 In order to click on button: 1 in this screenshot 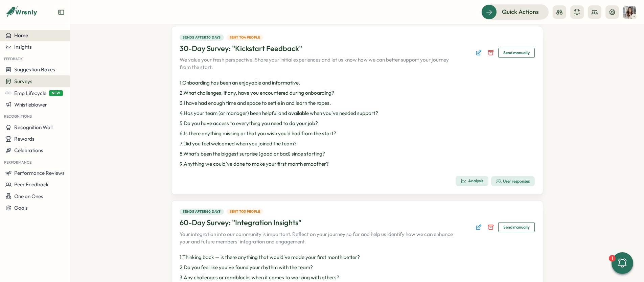, I will do `click(622, 263)`.